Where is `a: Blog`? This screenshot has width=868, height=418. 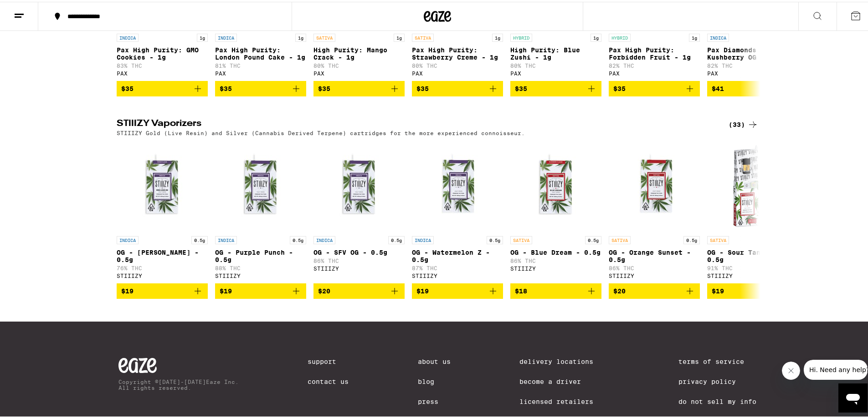
a: Blog is located at coordinates (434, 380).